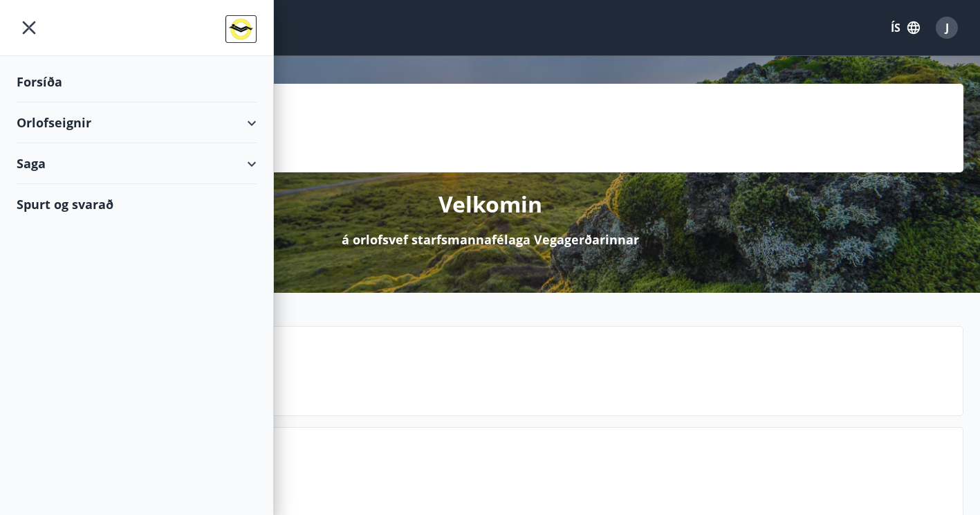 Image resolution: width=980 pixels, height=515 pixels. I want to click on button: menu, so click(29, 28).